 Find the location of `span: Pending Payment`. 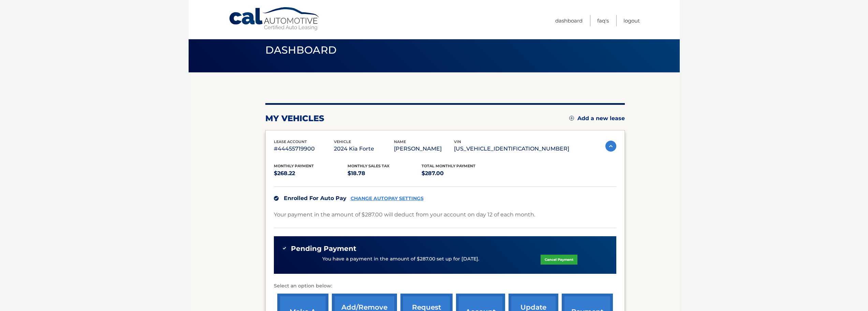

span: Pending Payment is located at coordinates (324, 249).